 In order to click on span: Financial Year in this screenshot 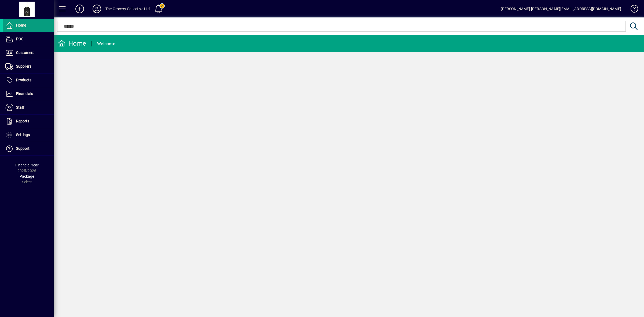, I will do `click(27, 165)`.